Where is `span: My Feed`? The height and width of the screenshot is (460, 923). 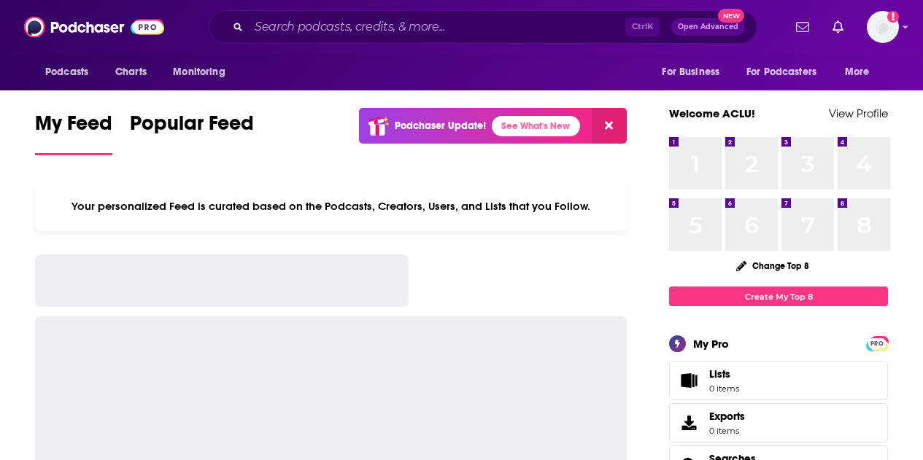 span: My Feed is located at coordinates (74, 128).